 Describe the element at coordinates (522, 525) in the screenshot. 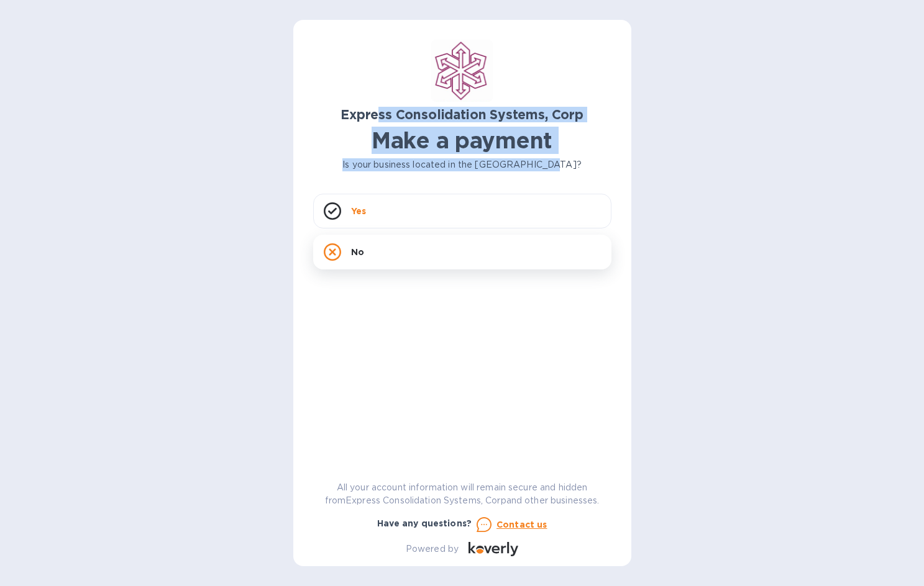

I see `u: Contact us` at that location.